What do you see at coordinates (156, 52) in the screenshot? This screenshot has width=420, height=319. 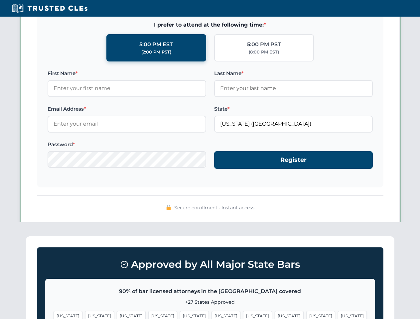 I see `div: (2:00 PM PST)` at bounding box center [156, 52].